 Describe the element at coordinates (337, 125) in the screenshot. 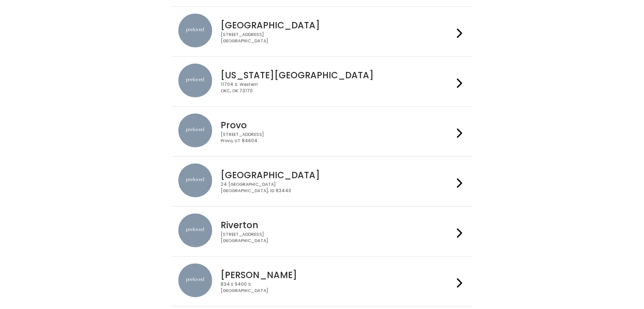

I see `h4: Provo` at that location.